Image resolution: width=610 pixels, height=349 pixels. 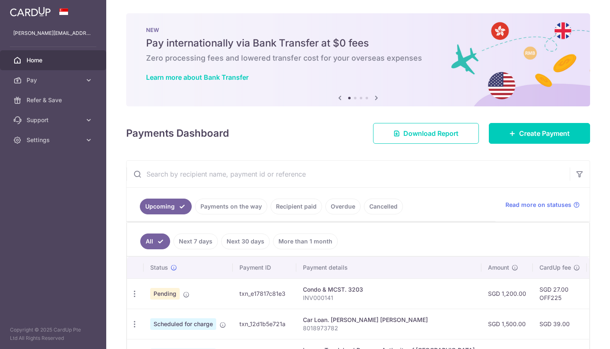 I want to click on p: NEW, so click(x=358, y=30).